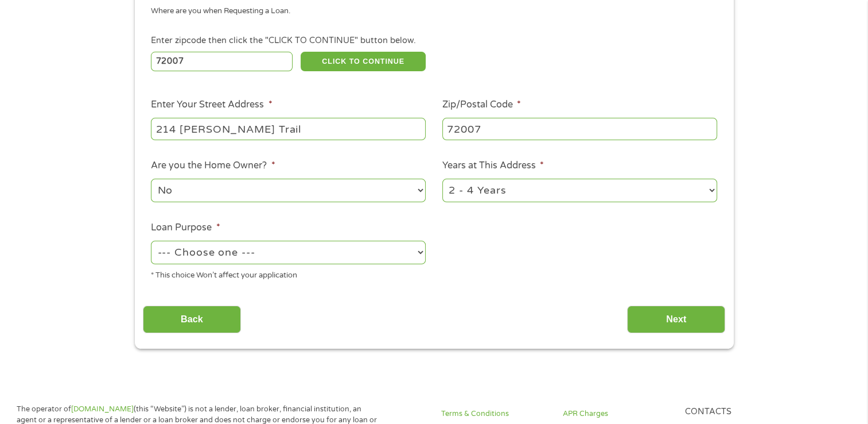 This screenshot has width=868, height=424. Describe the element at coordinates (430, 11) in the screenshot. I see `div: Where are you when Requesting a Loan.` at that location.